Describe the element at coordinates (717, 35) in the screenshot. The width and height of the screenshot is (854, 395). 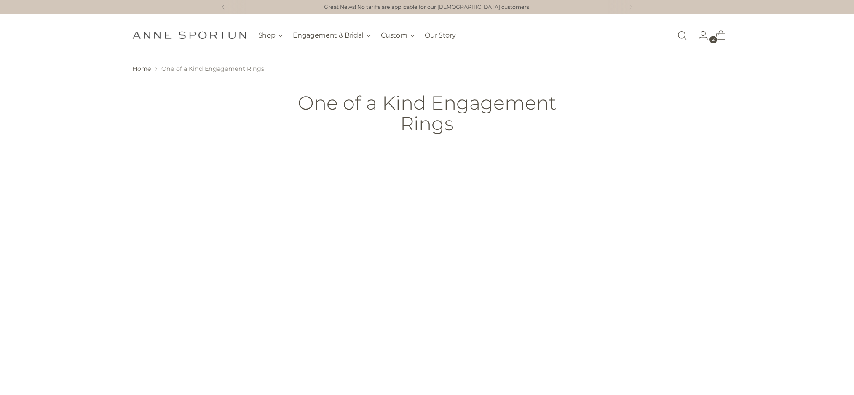
I see `a: Open cart modal` at that location.